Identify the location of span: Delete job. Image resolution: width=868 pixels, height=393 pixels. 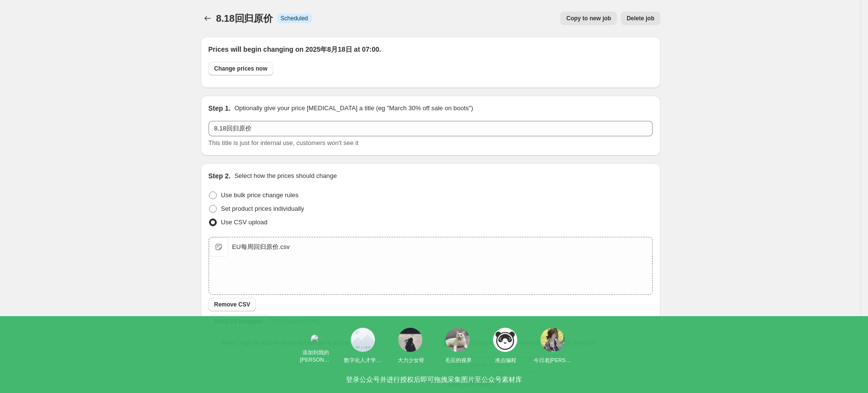
(640, 18).